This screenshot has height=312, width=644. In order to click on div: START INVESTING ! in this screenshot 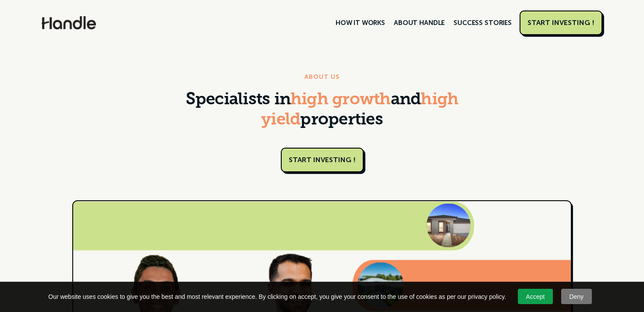, I will do `click(560, 23)`.